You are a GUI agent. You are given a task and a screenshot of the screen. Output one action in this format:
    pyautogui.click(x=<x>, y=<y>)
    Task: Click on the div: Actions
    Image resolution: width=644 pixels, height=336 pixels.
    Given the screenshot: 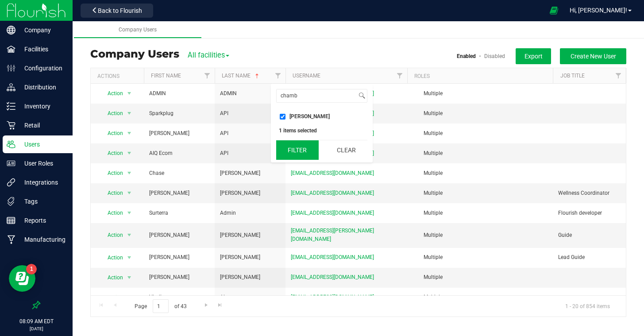 What is the action you would take?
    pyautogui.click(x=119, y=76)
    